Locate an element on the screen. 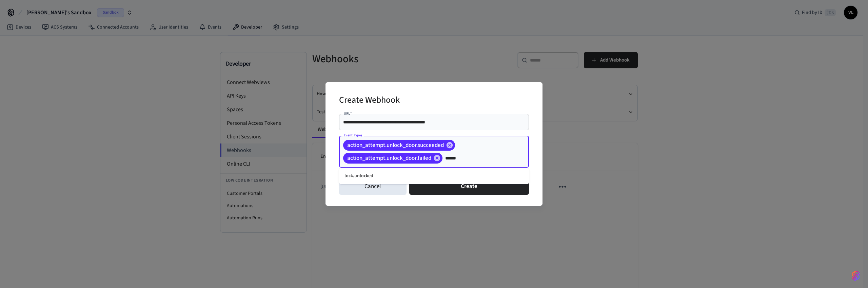 The image size is (868, 288). button: Cancel is located at coordinates (373, 187).